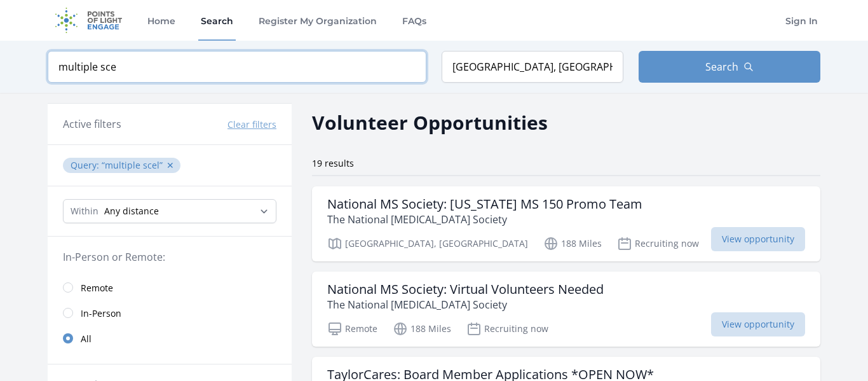  I want to click on span: Remote, so click(97, 288).